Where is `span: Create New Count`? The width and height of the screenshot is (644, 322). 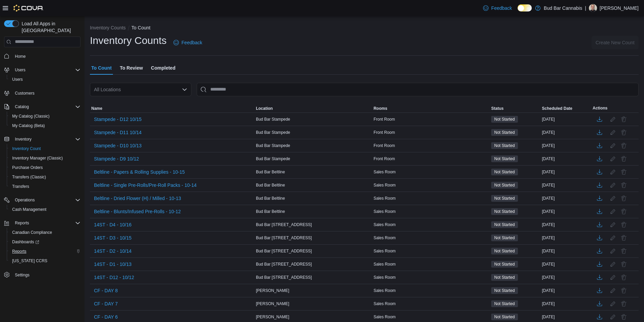
span: Create New Count is located at coordinates (615, 43).